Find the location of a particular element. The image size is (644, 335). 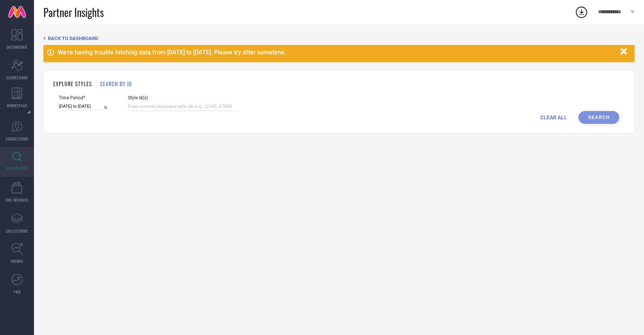

span: WORKSPACE is located at coordinates (17, 105).